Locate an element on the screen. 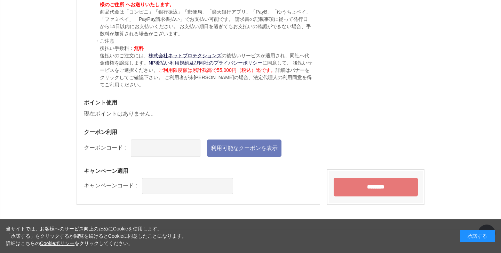  h3: ポイント使用 is located at coordinates (198, 103).